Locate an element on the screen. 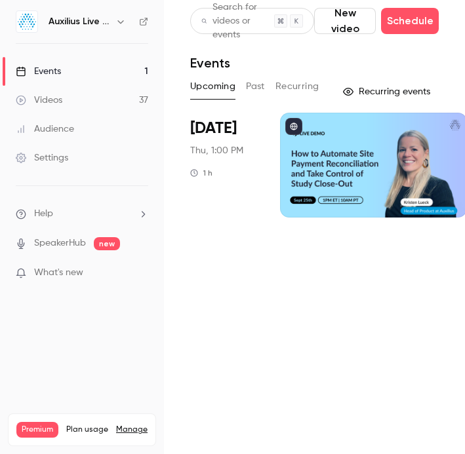  div: Videos is located at coordinates (39, 100).